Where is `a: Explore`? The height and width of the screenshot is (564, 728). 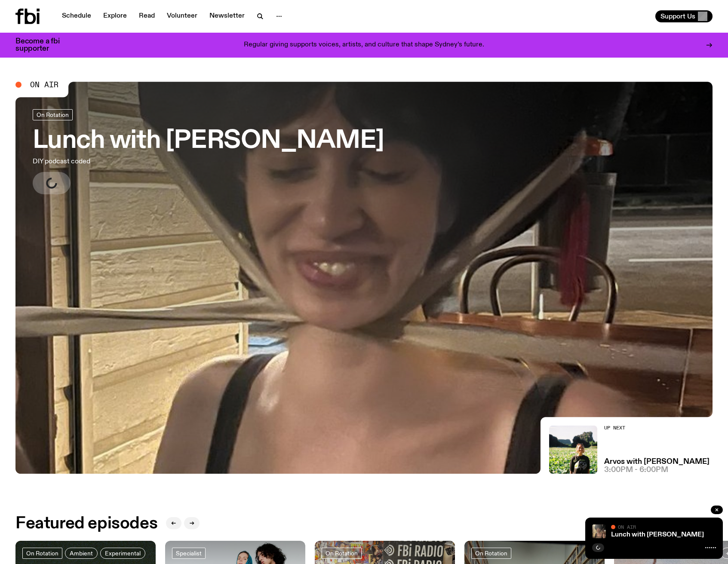 a: Explore is located at coordinates (115, 17).